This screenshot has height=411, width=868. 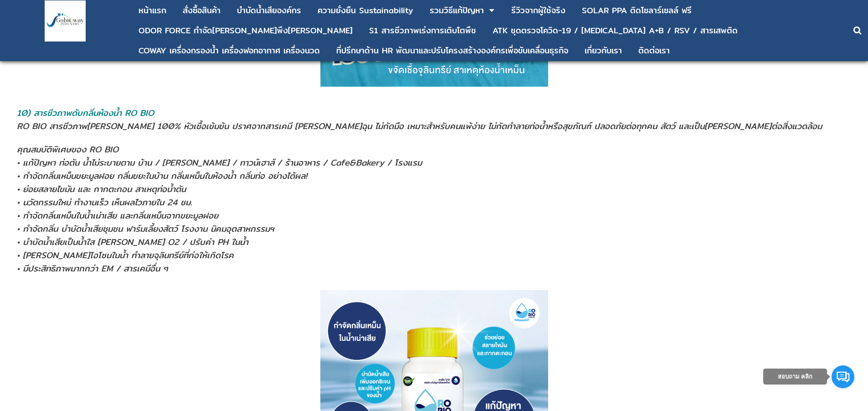 I want to click on div: ที่ปรึกษาด้าน HR พัฒนาและปรับโครงสร้างองค์กรเพื่อขับเคลื่อนธุรกิจ, so click(x=452, y=51).